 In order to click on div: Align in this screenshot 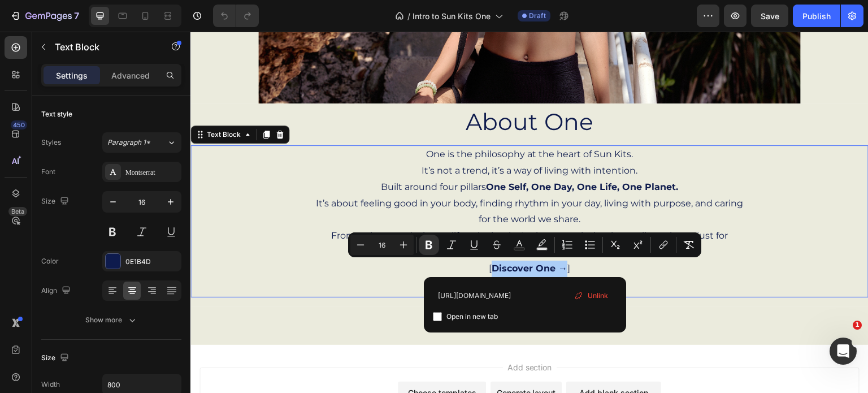, I will do `click(57, 290)`.